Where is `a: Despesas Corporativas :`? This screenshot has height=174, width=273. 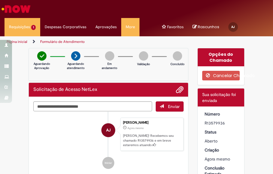 a: Despesas Corporativas : is located at coordinates (66, 27).